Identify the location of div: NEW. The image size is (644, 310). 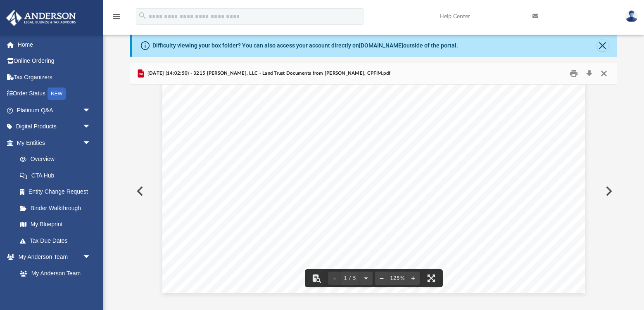
(57, 94).